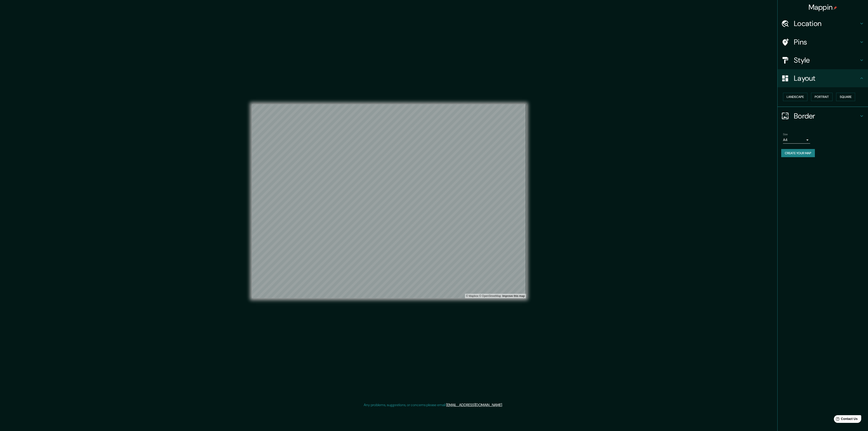  Describe the element at coordinates (389, 201) in the screenshot. I see `canvas: Map` at that location.